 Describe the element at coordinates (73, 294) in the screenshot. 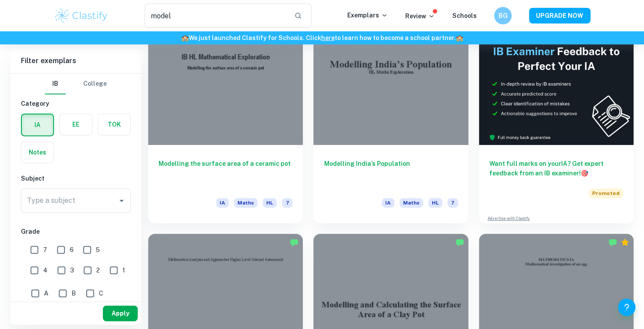

I see `span: B` at that location.